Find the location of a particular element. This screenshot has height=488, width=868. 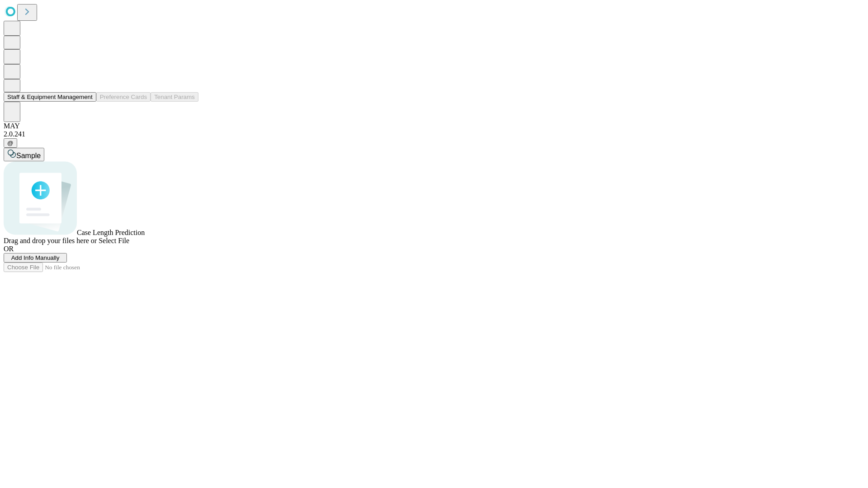

span: OR is located at coordinates (8, 249).